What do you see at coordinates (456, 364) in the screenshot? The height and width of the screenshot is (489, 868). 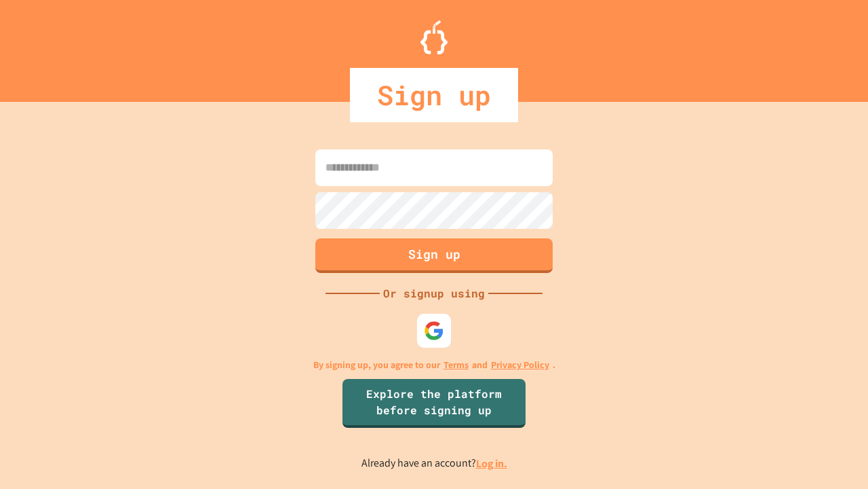 I see `a: Terms` at bounding box center [456, 364].